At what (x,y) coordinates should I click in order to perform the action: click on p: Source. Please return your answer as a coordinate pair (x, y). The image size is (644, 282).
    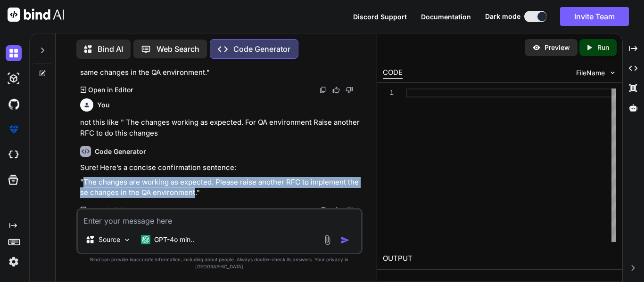
    Looking at the image, I should click on (110, 239).